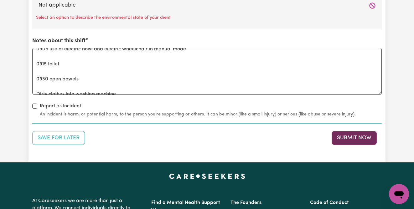 This screenshot has height=209, width=414. Describe the element at coordinates (207, 176) in the screenshot. I see `a: Careseekers home page` at that location.